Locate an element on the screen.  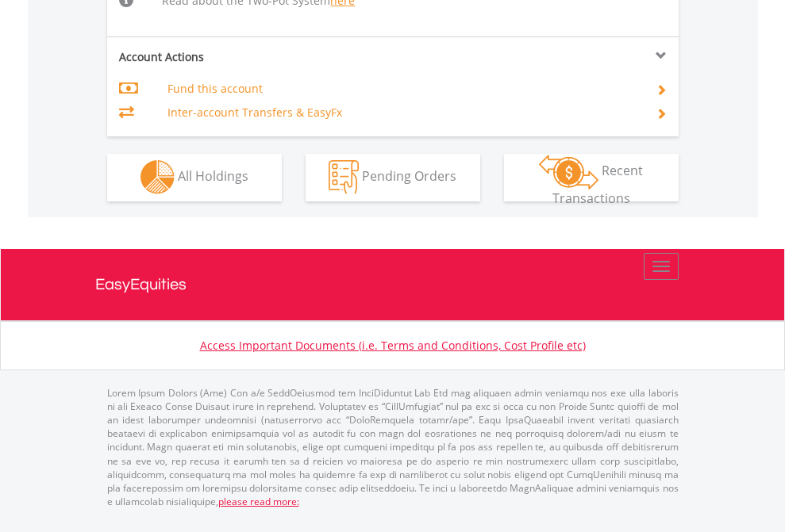
span: Recent Transactions is located at coordinates (598, 184).